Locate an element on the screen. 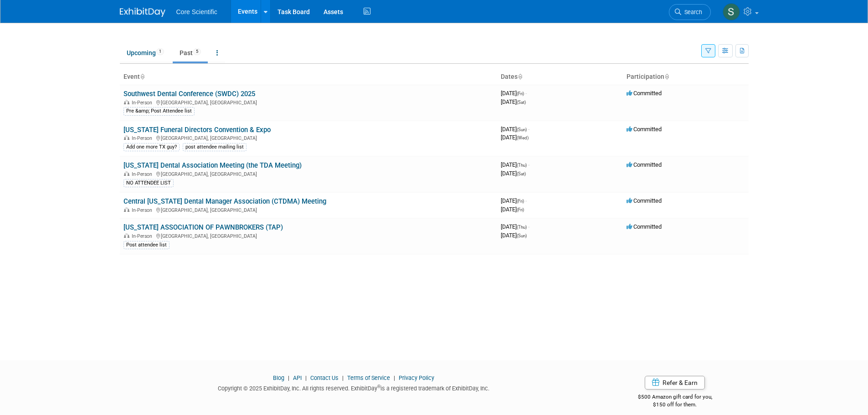 The image size is (868, 415). a: Past5 is located at coordinates (190, 53).